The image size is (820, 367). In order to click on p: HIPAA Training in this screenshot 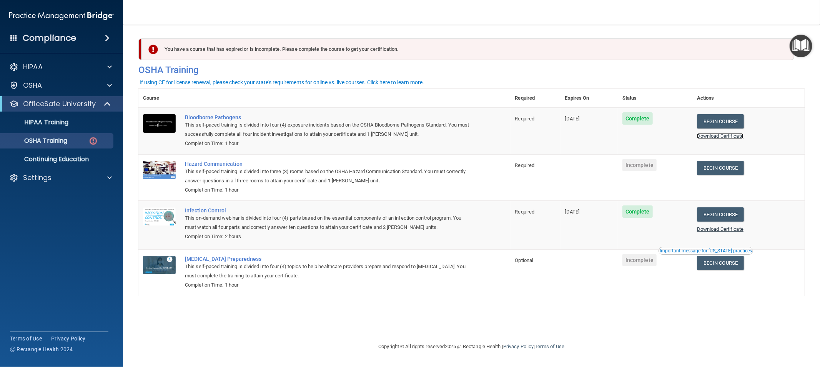, I will do `click(37, 122)`.